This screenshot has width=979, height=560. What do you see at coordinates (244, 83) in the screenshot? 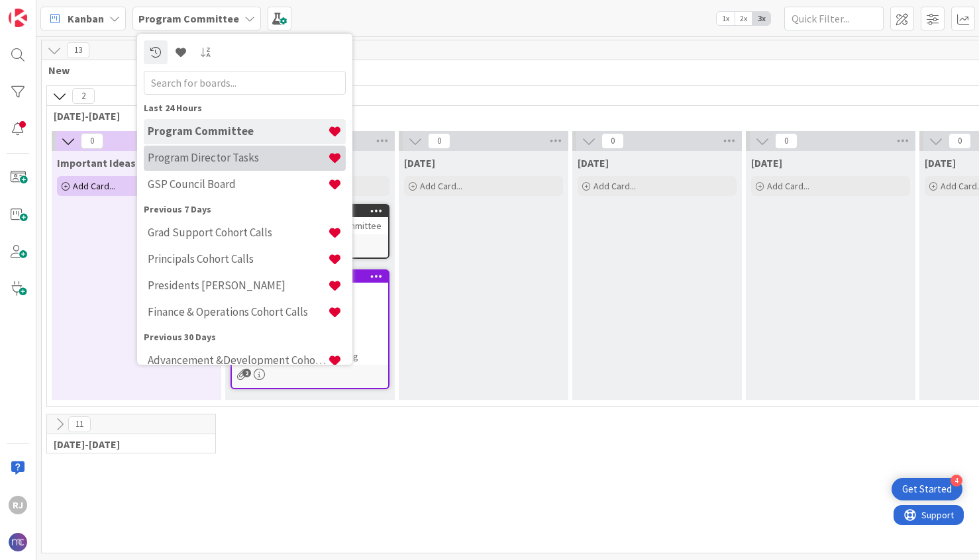
I see `input: Search for boards...` at bounding box center [244, 83].